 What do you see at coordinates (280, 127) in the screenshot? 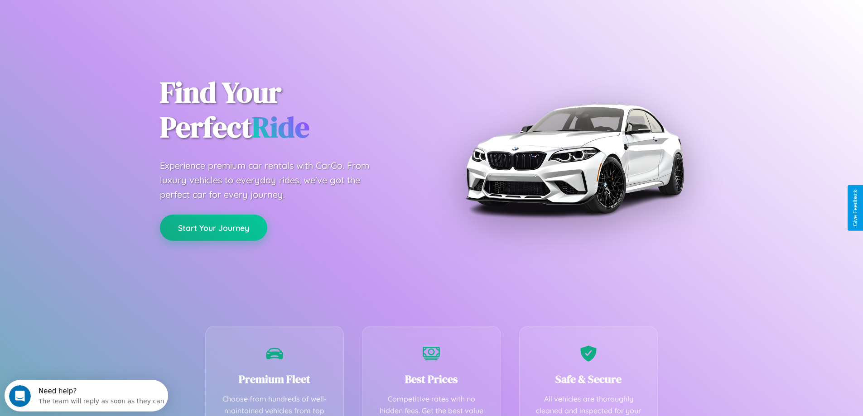
I see `span: Ride` at bounding box center [280, 127].